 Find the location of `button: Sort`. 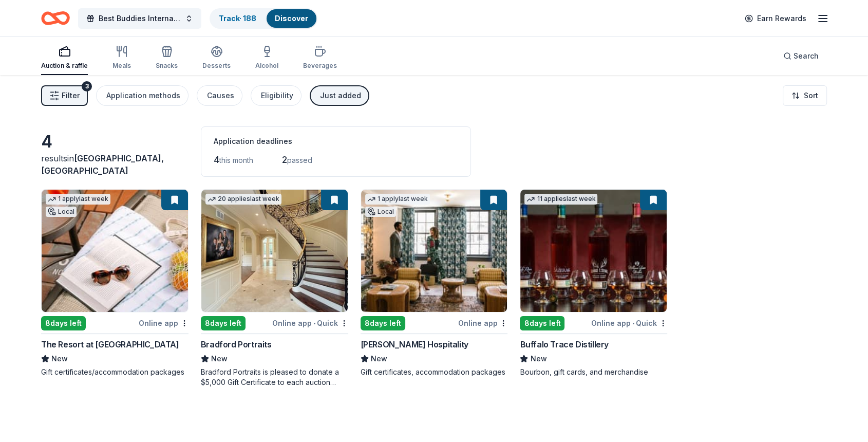

button: Sort is located at coordinates (805, 96).